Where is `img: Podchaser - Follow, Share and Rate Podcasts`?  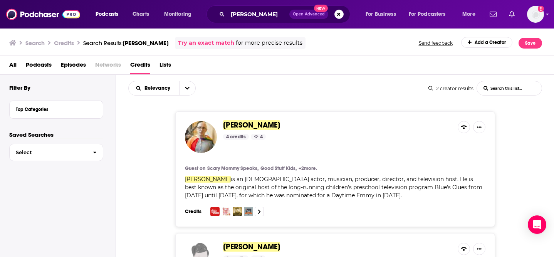 img: Podchaser - Follow, Share and Rate Podcasts is located at coordinates (43, 14).